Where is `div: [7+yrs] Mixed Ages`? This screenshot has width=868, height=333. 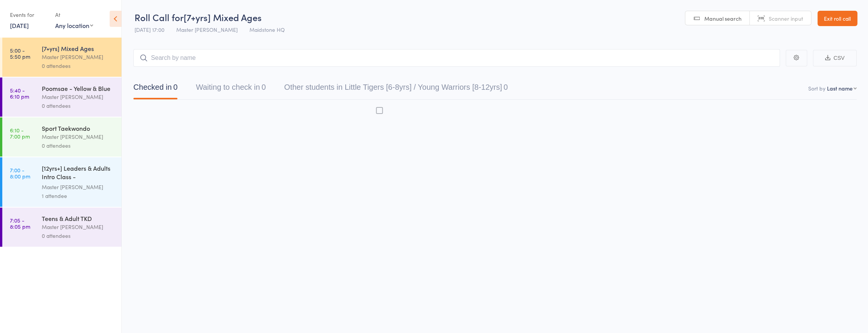 div: [7+yrs] Mixed Ages is located at coordinates (78, 48).